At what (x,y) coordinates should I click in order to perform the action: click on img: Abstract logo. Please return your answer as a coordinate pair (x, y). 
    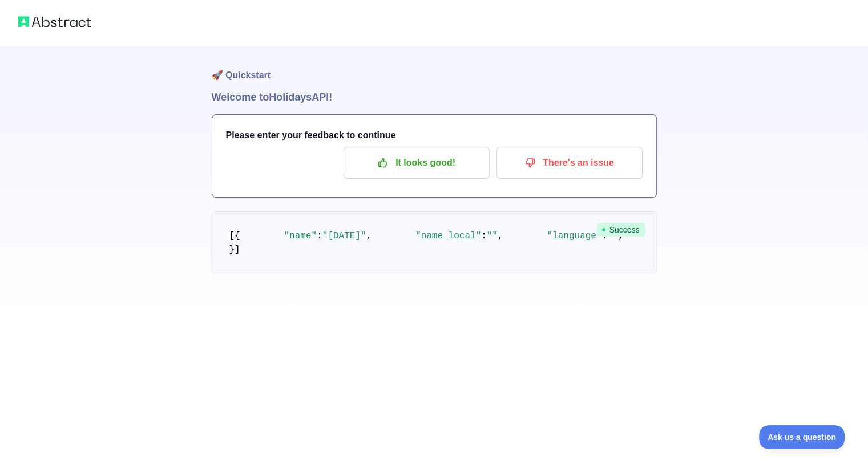
    Looking at the image, I should click on (55, 22).